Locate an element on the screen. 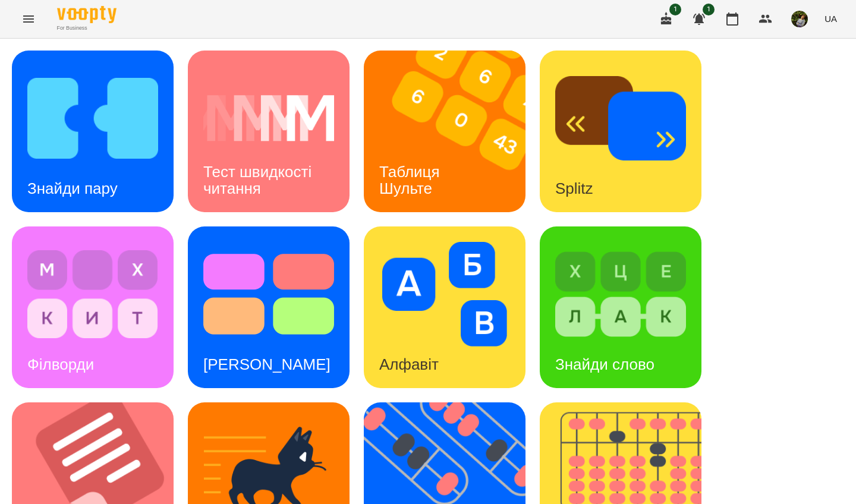 The width and height of the screenshot is (856, 504). button: UA is located at coordinates (830, 18).